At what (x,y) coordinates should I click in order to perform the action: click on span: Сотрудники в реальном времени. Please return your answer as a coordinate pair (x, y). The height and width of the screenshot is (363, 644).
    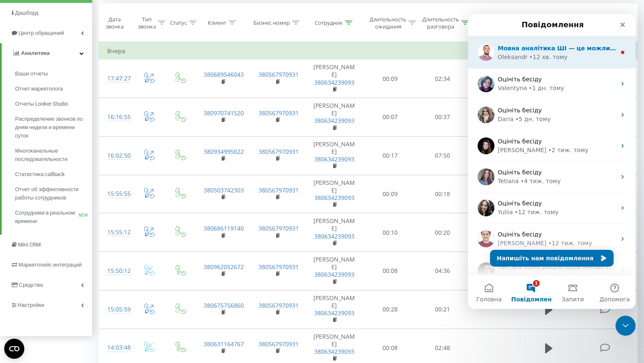
    Looking at the image, I should click on (47, 217).